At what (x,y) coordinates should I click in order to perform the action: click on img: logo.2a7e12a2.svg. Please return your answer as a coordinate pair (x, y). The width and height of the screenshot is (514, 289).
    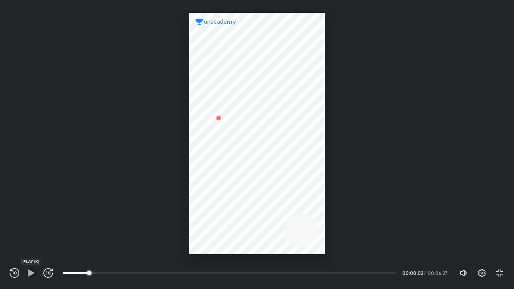
    Looking at the image, I should click on (216, 22).